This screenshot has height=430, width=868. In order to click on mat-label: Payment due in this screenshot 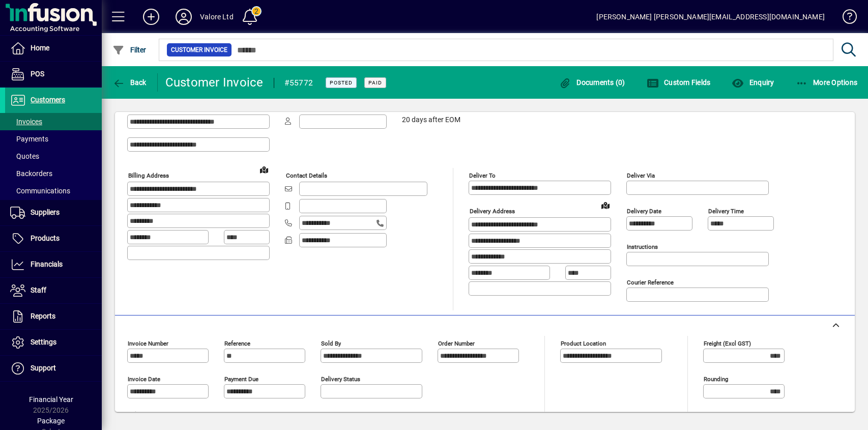, I will do `click(241, 379)`.